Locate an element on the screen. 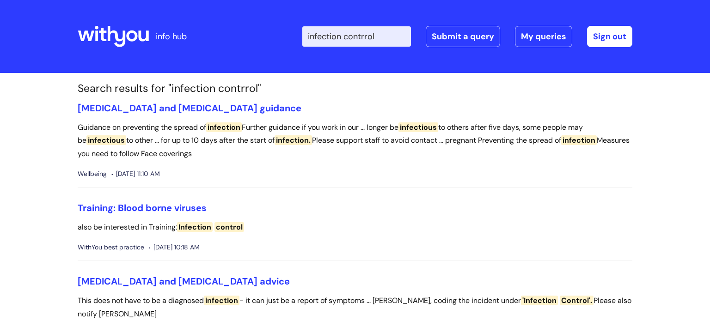 The height and width of the screenshot is (321, 710). h1: Search results for "infection contrrol" is located at coordinates (355, 89).